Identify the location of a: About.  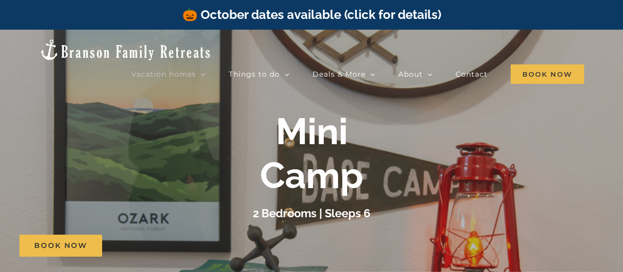
(415, 74).